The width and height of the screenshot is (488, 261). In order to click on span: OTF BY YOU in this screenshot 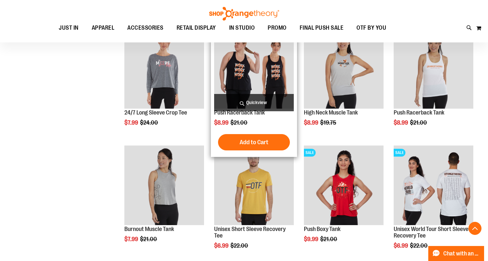, I will do `click(371, 28)`.